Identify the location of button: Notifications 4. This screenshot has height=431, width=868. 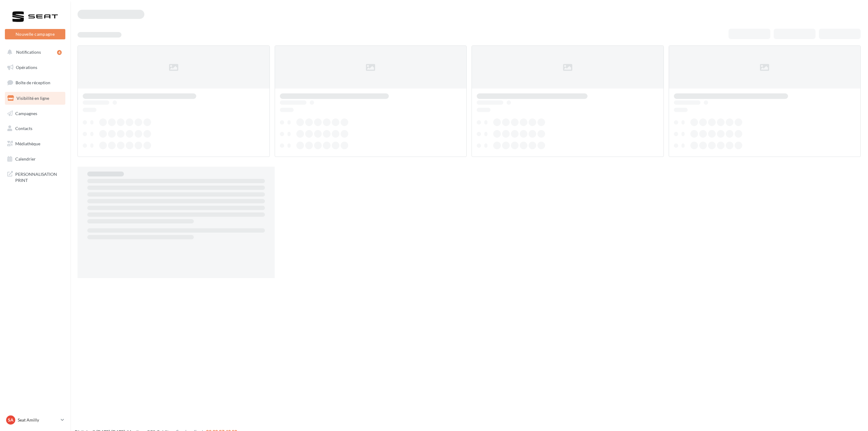
(34, 52).